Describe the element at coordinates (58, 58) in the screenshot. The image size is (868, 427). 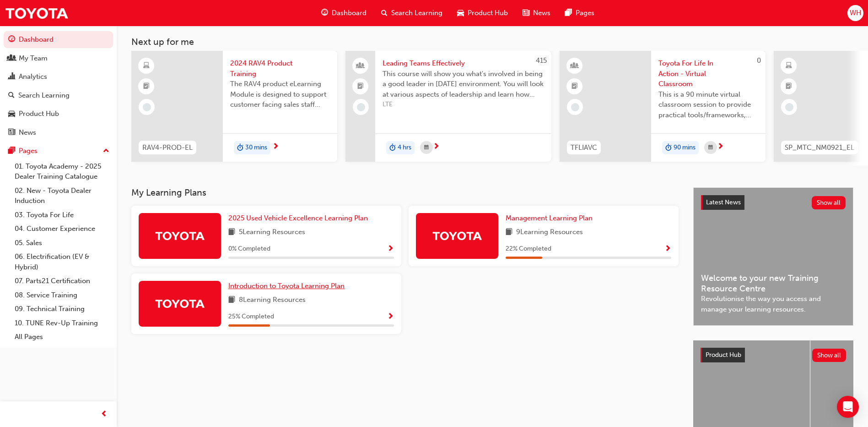
I see `a: My Team` at that location.